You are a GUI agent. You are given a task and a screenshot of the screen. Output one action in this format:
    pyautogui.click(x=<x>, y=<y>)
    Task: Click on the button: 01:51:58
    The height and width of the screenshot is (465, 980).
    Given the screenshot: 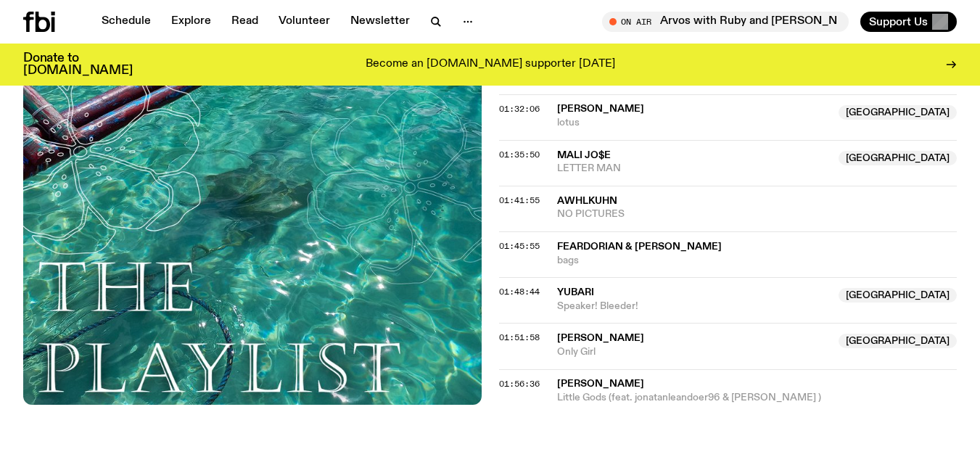 What is the action you would take?
    pyautogui.click(x=520, y=337)
    